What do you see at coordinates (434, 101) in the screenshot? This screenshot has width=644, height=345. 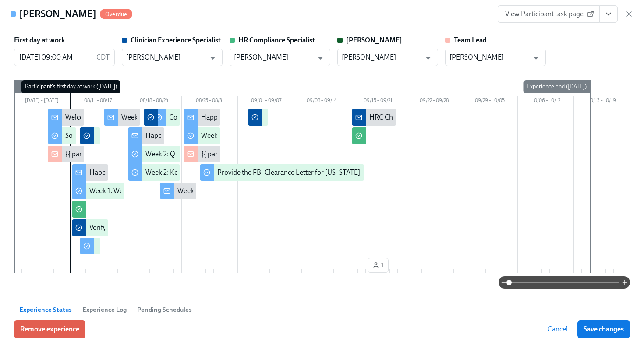 I see `div: 09/22 – 09/28` at bounding box center [434, 101].